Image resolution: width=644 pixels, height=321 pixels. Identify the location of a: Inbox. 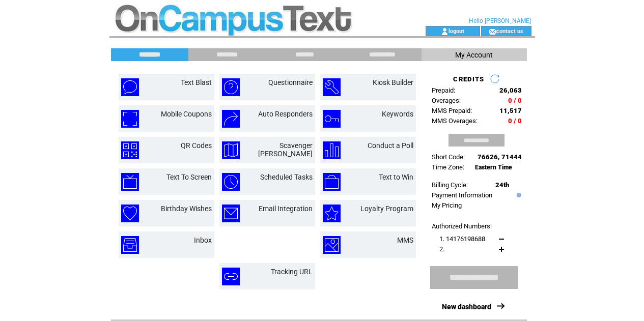
(203, 240).